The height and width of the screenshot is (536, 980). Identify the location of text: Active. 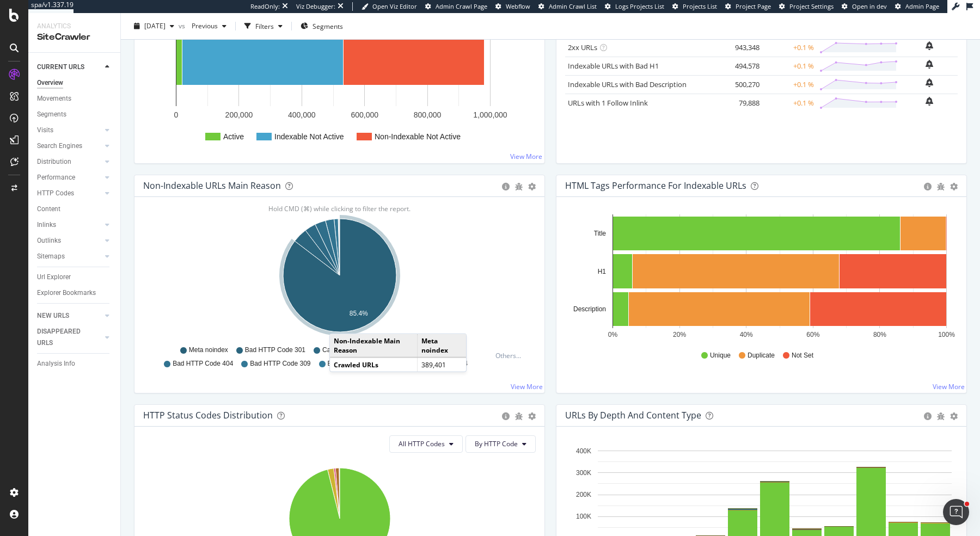
(234, 137).